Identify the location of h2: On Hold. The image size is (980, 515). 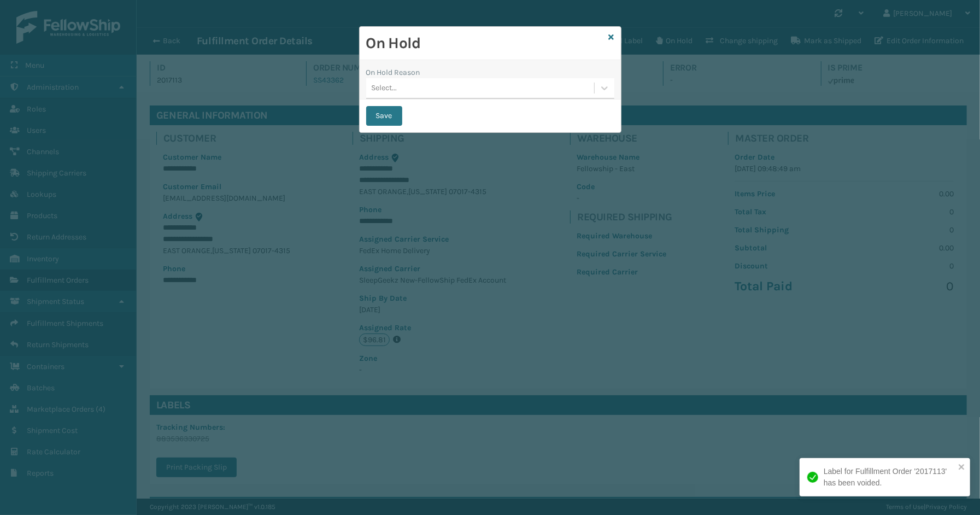
(486, 44).